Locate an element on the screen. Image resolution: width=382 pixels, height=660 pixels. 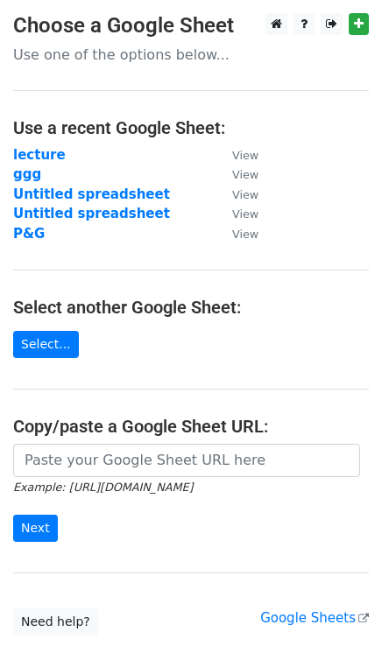
h4: Use a recent Google Sheet: is located at coordinates (191, 128).